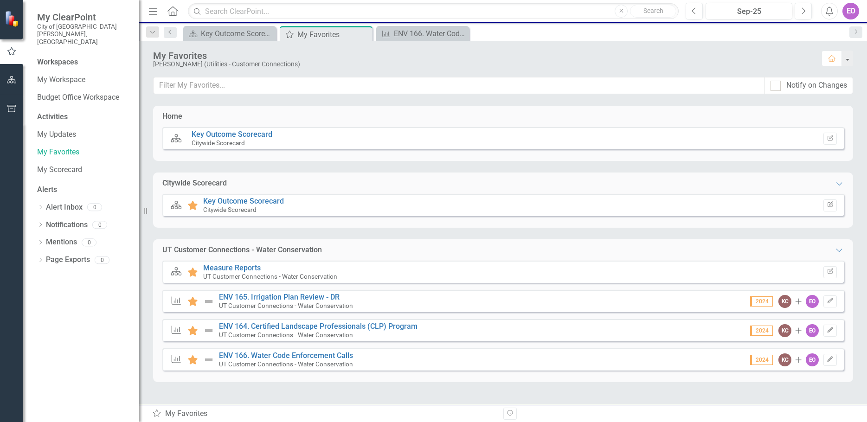 Image resolution: width=867 pixels, height=422 pixels. I want to click on div: Workspaces, so click(58, 62).